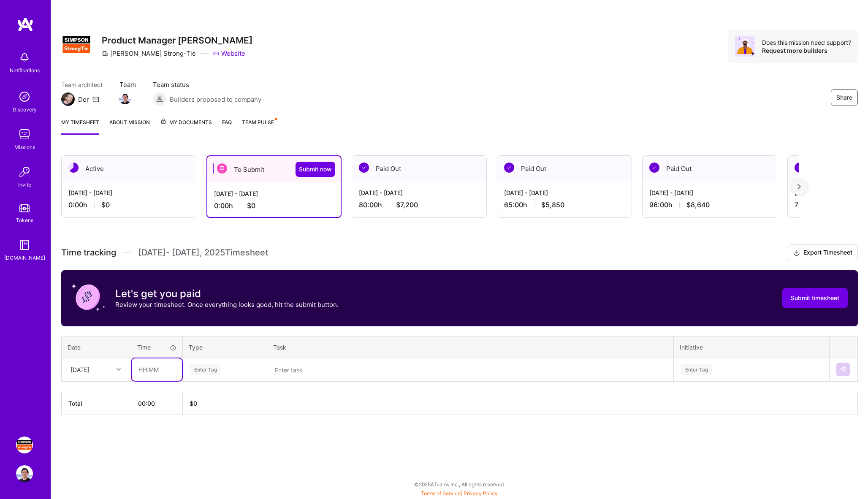 The height and width of the screenshot is (499, 868). Describe the element at coordinates (844, 98) in the screenshot. I see `button: Share` at that location.